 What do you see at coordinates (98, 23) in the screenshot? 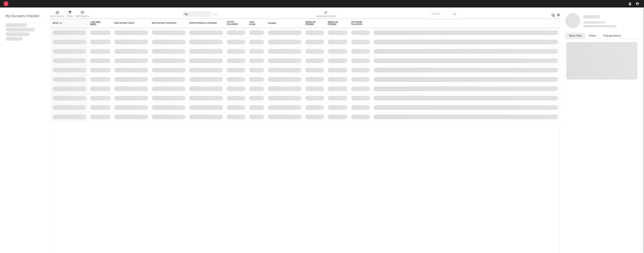
I see `span: 7-Day Fans Added` at bounding box center [98, 23].